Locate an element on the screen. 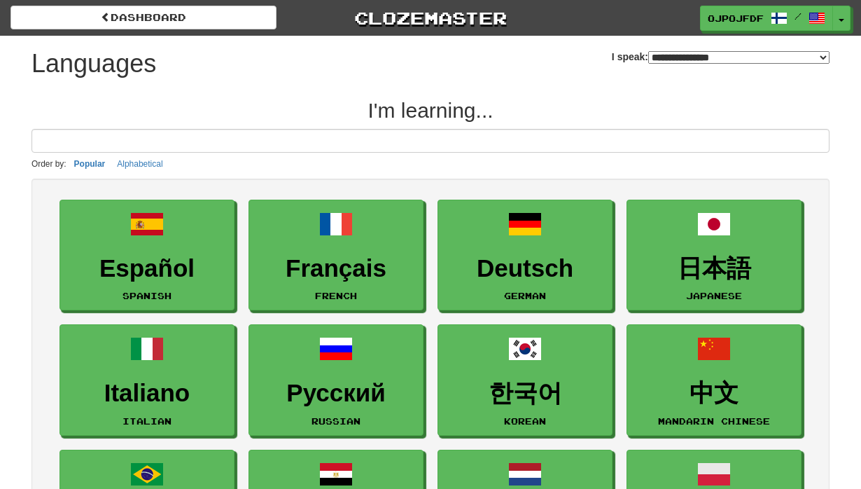  h3: 한국어 is located at coordinates (525, 393).